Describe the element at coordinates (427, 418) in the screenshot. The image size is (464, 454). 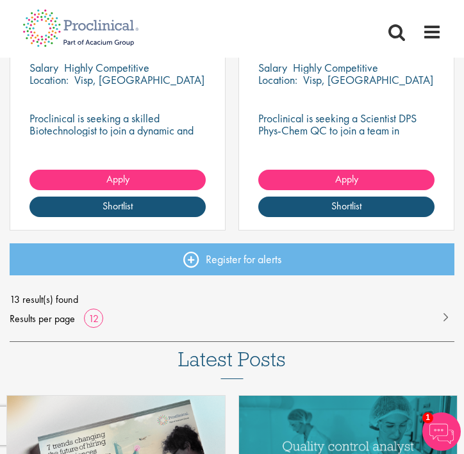
I see `span: 1` at that location.